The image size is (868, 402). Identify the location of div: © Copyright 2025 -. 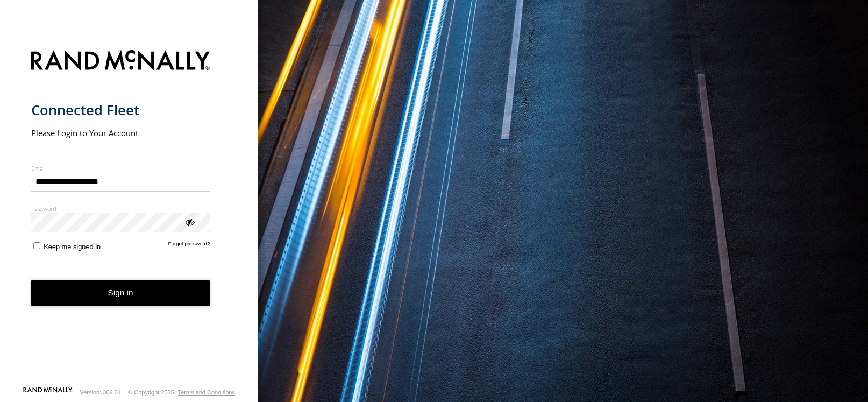
(182, 393).